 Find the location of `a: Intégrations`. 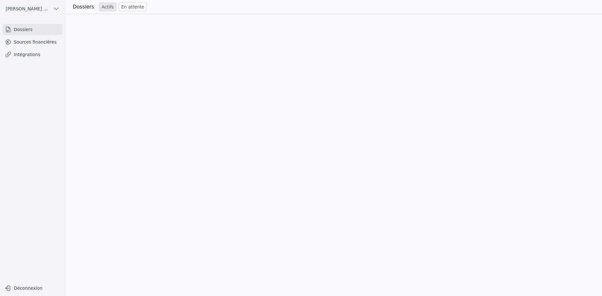

a: Intégrations is located at coordinates (32, 55).